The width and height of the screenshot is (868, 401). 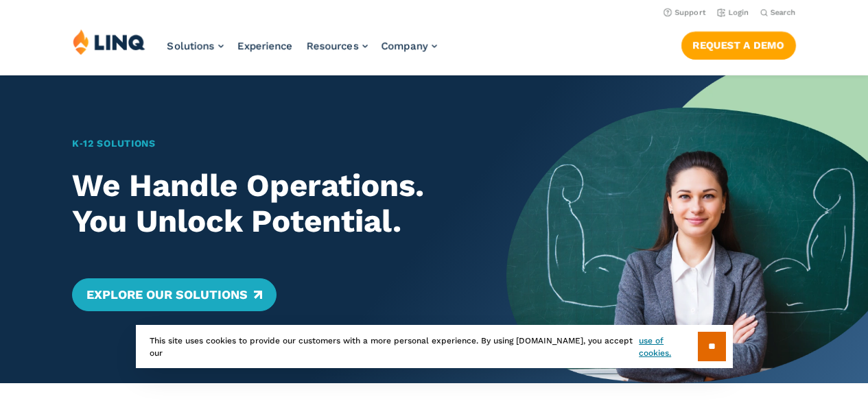 I want to click on span: Resources, so click(x=332, y=46).